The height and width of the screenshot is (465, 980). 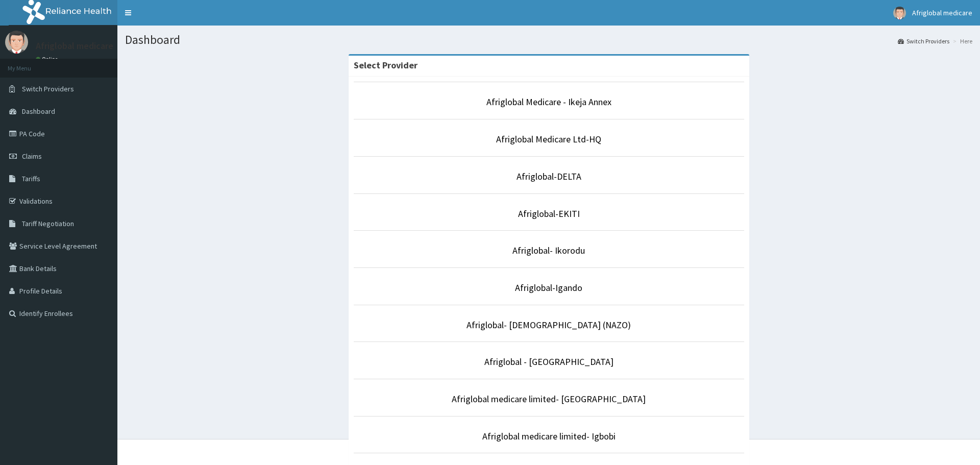 I want to click on a: Afriglobal Medicare Ltd-HQ, so click(x=548, y=139).